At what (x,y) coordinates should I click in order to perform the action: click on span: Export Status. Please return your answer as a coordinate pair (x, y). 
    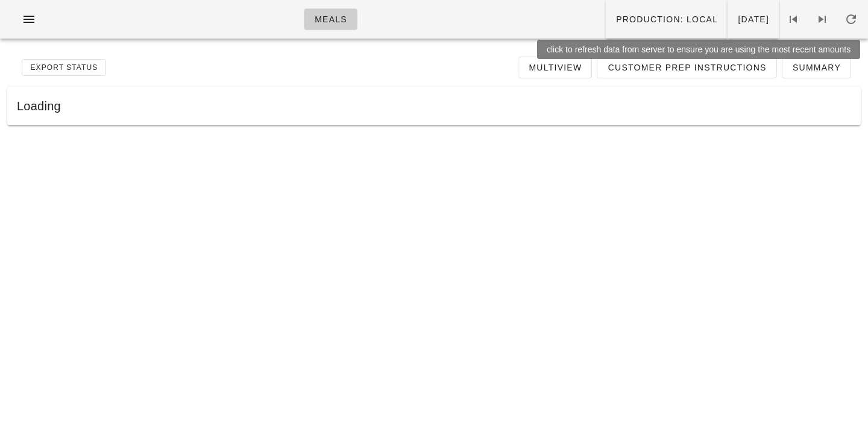
    Looking at the image, I should click on (63, 68).